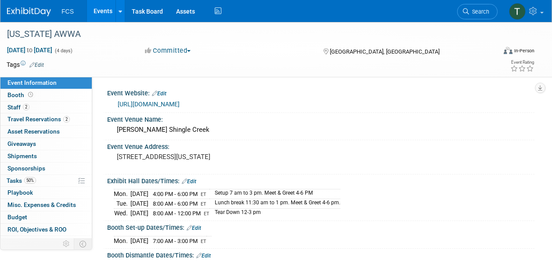  I want to click on a: Event Information, so click(46, 82).